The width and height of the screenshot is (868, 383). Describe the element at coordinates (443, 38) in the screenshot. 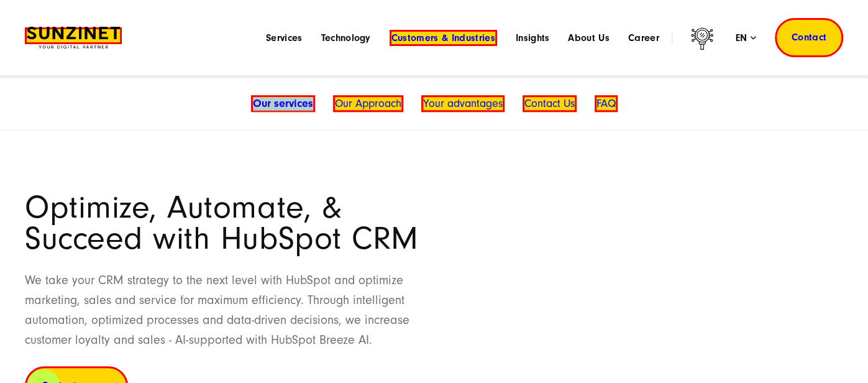

I see `a: Customers & Industries` at that location.